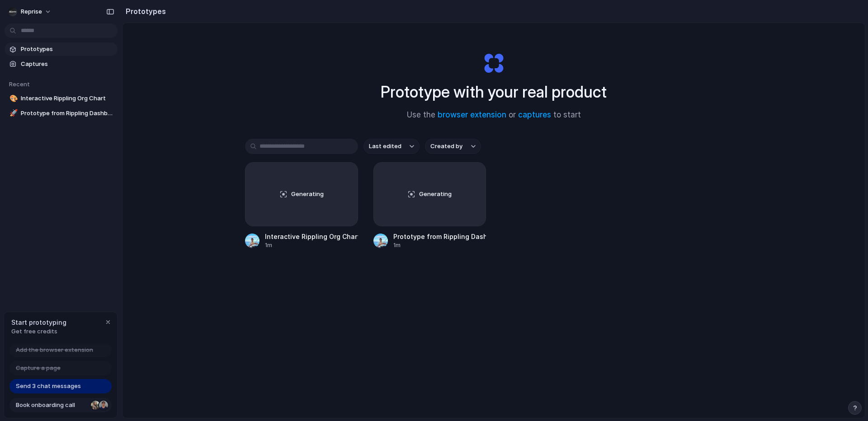  I want to click on span: Capture a page, so click(38, 368).